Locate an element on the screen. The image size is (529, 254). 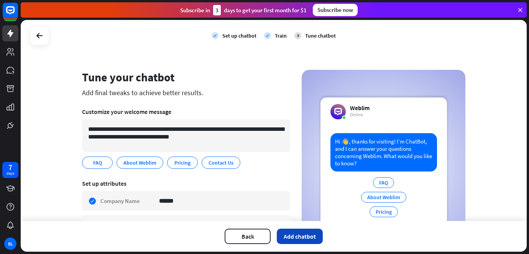
div: About Weblim is located at coordinates (383, 197).